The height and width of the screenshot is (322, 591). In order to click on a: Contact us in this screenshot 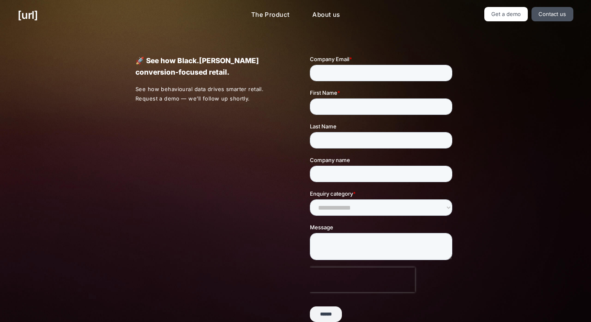, I will do `click(553, 14)`.